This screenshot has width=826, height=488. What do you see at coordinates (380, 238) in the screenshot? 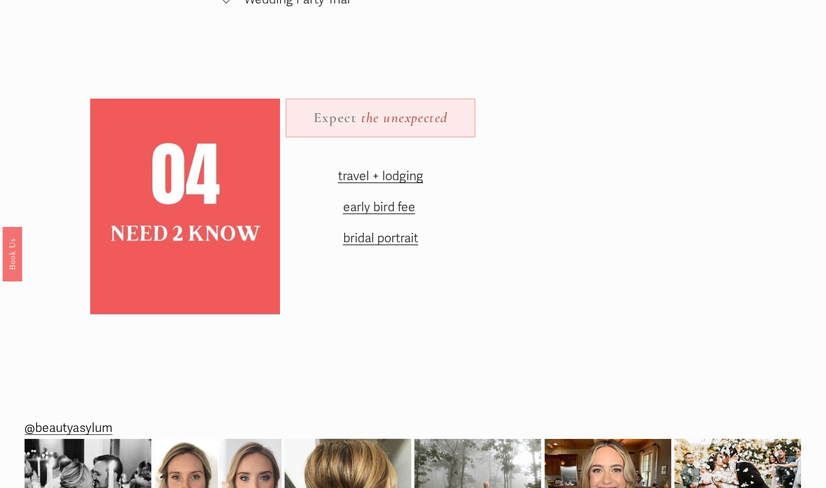
I see `a: bridal portrait` at bounding box center [380, 238].